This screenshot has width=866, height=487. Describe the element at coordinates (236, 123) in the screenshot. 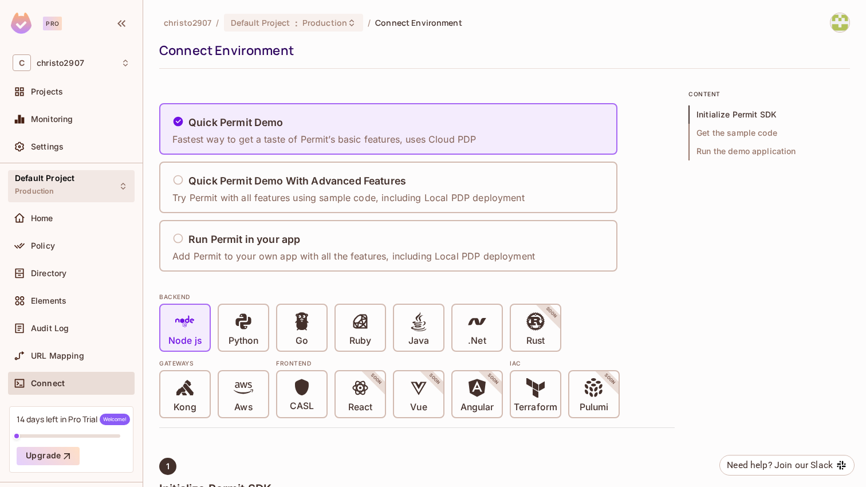

I see `h5: Quick Permit Demo` at that location.